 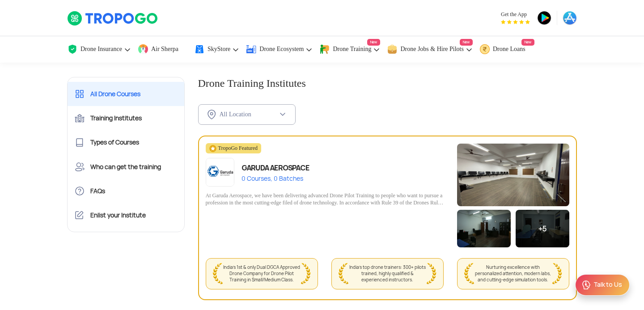 What do you see at coordinates (350, 49) in the screenshot?
I see `a: Drone TrainingNew` at bounding box center [350, 49].